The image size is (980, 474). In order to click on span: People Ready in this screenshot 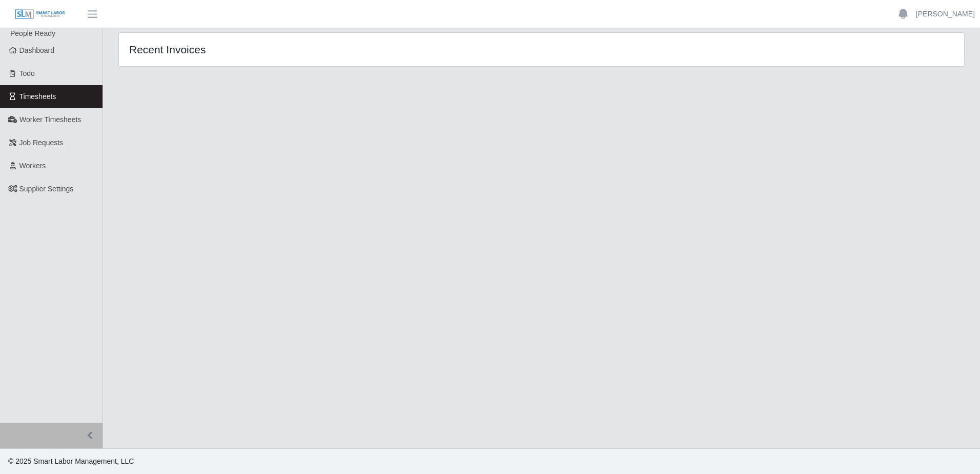, I will do `click(33, 33)`.